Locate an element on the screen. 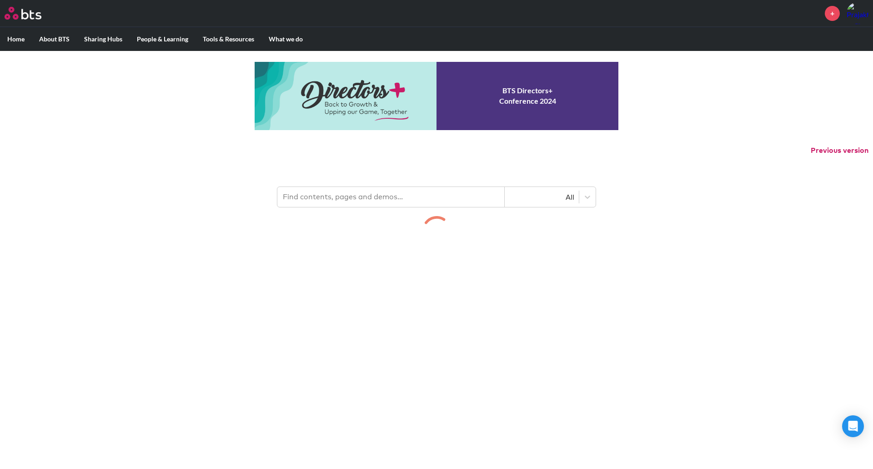 The image size is (873, 469). button: Previous version is located at coordinates (839, 150).